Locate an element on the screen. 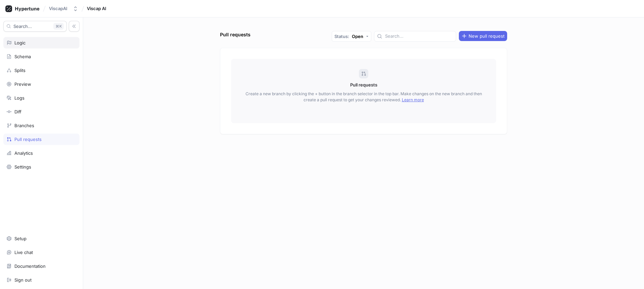 The image size is (644, 289). div: Logs is located at coordinates (20, 98).